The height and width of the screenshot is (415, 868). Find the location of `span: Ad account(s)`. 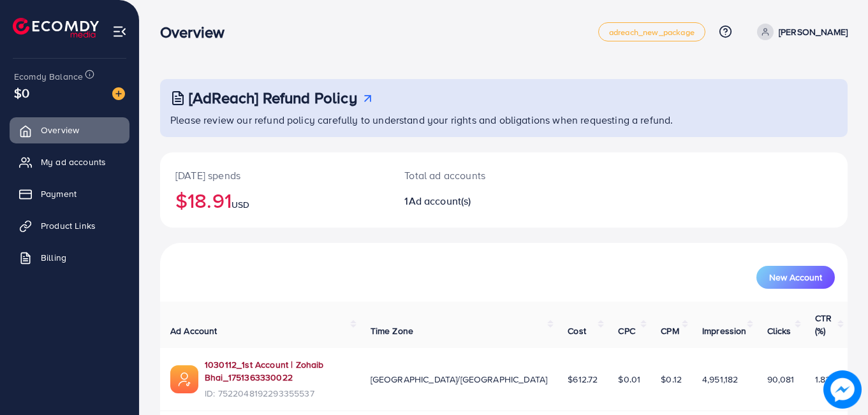

span: Ad account(s) is located at coordinates (440, 201).